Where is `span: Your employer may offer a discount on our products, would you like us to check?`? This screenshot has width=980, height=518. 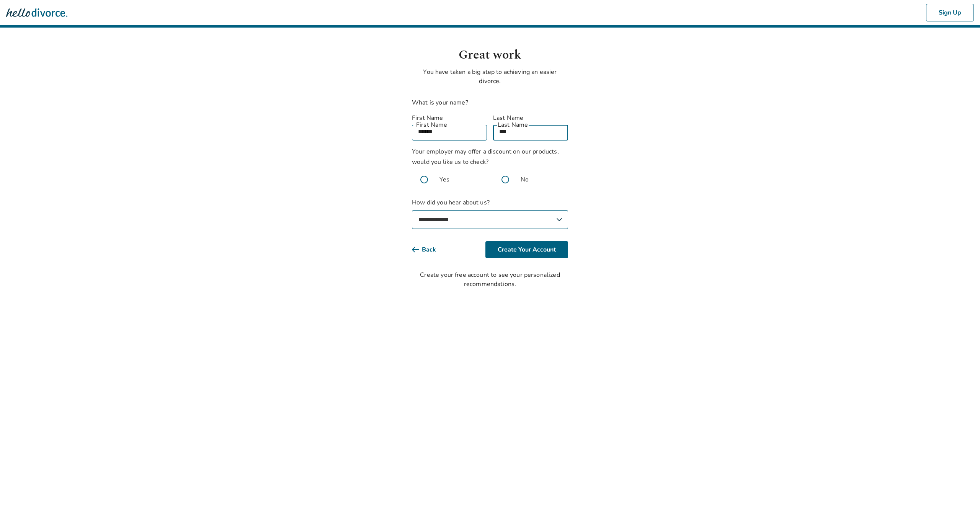
span: Your employer may offer a discount on our products, would you like us to check? is located at coordinates (486, 157).